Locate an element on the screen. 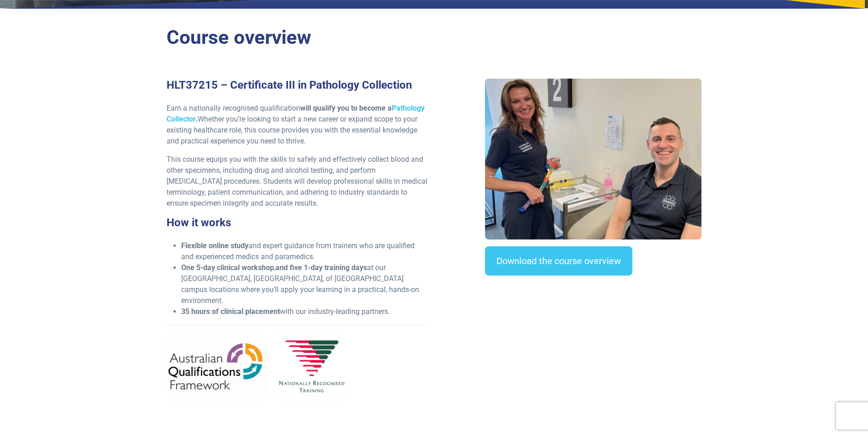  h2: Course overview is located at coordinates (434, 37).